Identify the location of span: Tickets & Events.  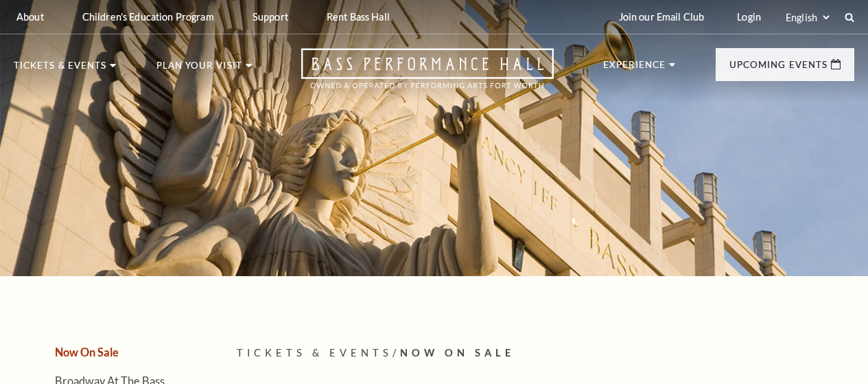
(314, 352).